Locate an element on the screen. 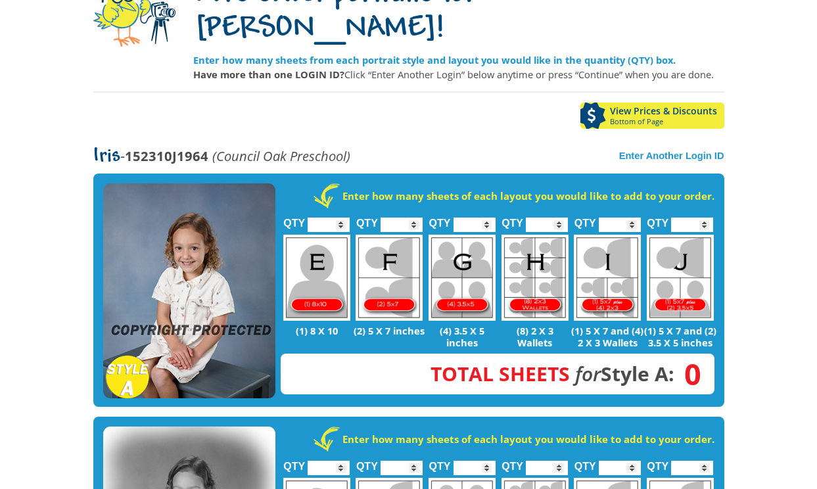 The image size is (817, 489). img: H is located at coordinates (535, 277).